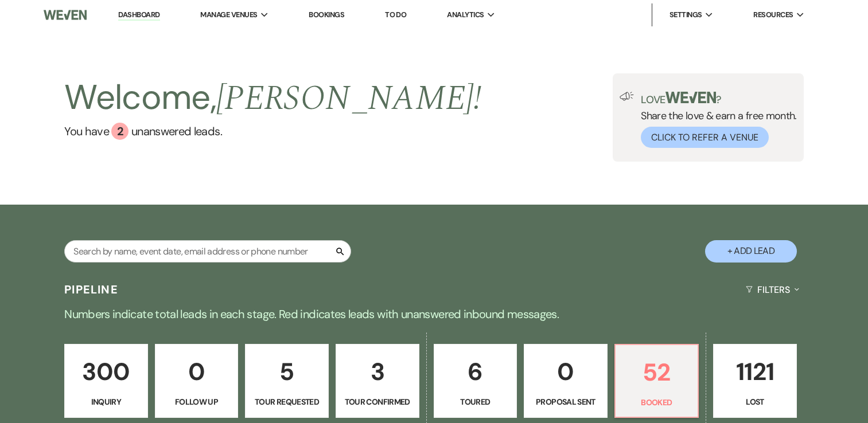 The width and height of the screenshot is (868, 423). What do you see at coordinates (65, 15) in the screenshot?
I see `img: Weven Logo` at bounding box center [65, 15].